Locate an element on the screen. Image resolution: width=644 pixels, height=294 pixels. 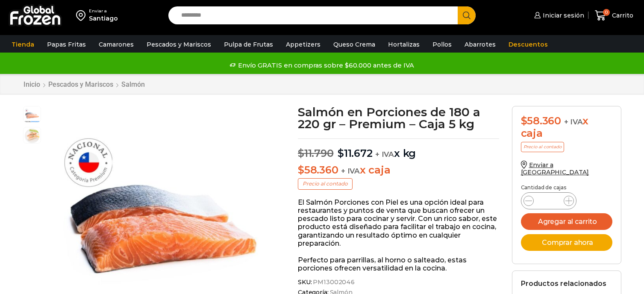
div: Santiago is located at coordinates (103, 18).